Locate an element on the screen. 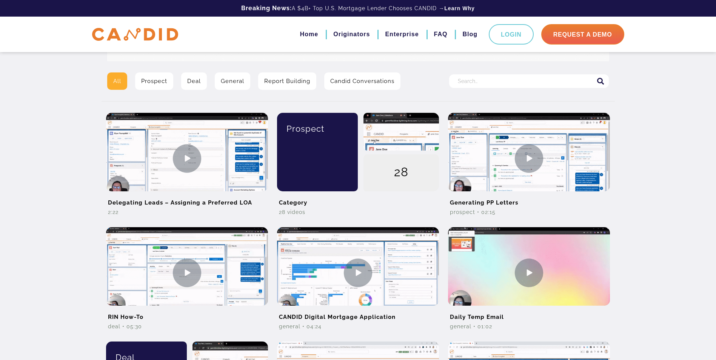  div: General • 01:02 is located at coordinates (528, 326).